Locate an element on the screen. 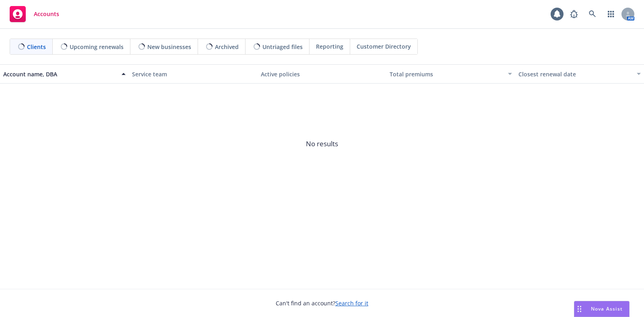  a: Accounts is located at coordinates (34, 14).